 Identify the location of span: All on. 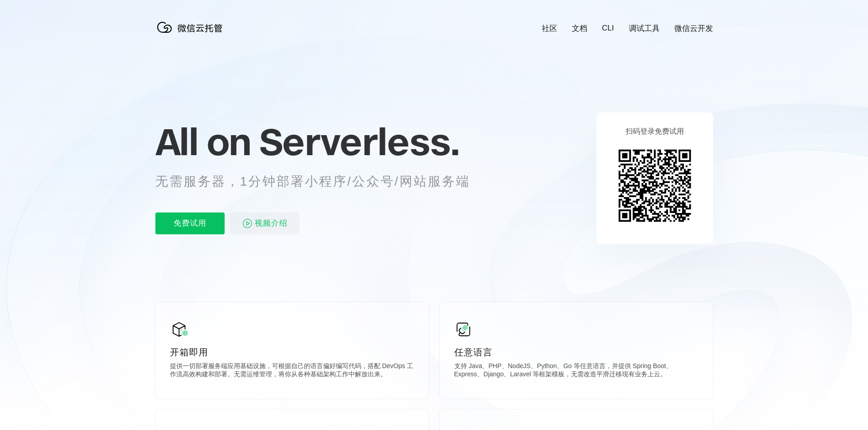
(203, 141).